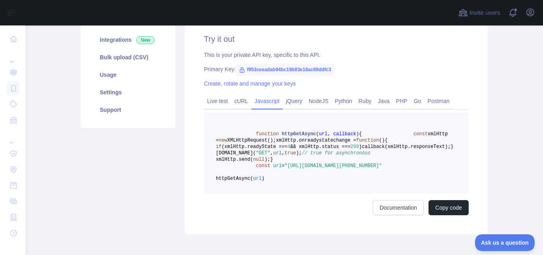 This screenshot has width=543, height=255. What do you see at coordinates (267, 101) in the screenshot?
I see `a: Javascript` at bounding box center [267, 101].